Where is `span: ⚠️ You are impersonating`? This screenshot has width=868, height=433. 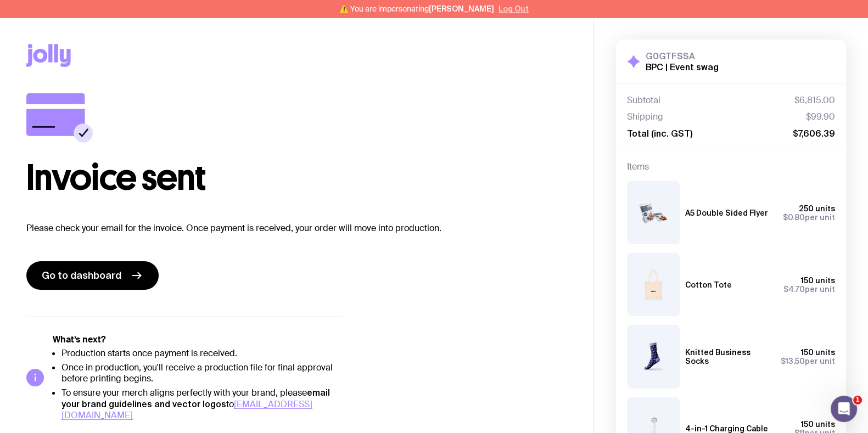
span: ⚠️ You are impersonating is located at coordinates (417, 9).